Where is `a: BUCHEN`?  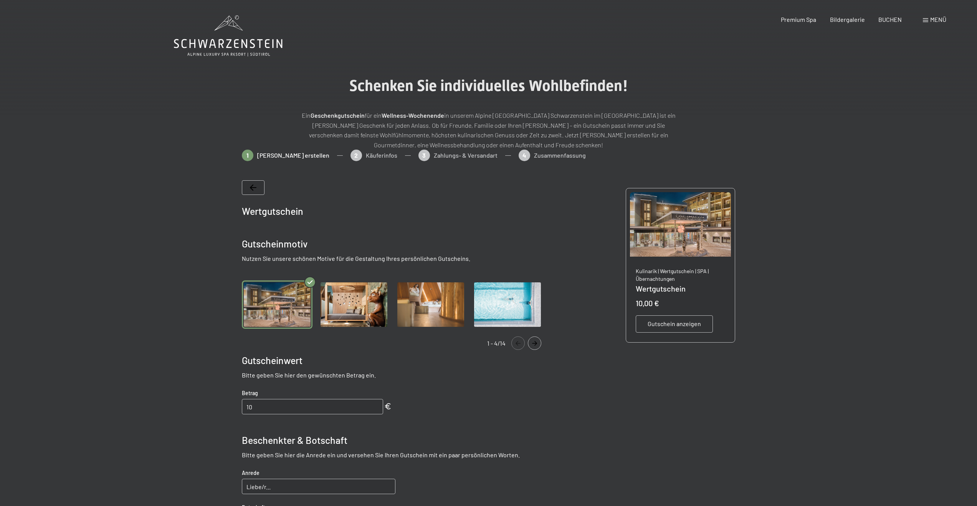
a: BUCHEN is located at coordinates (890, 19).